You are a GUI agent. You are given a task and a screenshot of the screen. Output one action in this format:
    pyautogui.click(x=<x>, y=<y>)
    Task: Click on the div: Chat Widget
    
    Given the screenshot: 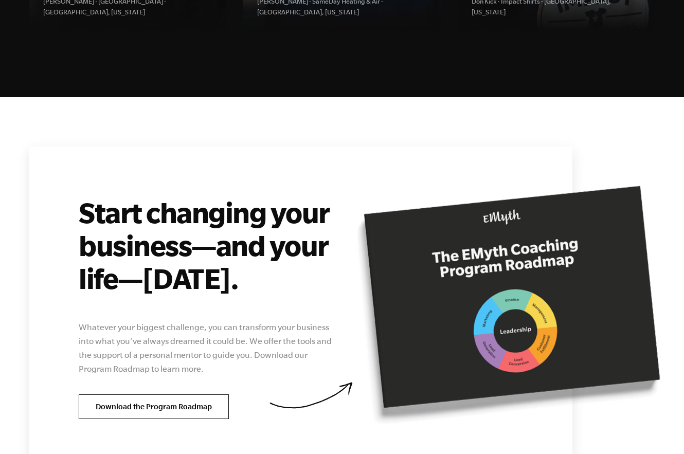 What is the action you would take?
    pyautogui.click(x=658, y=429)
    